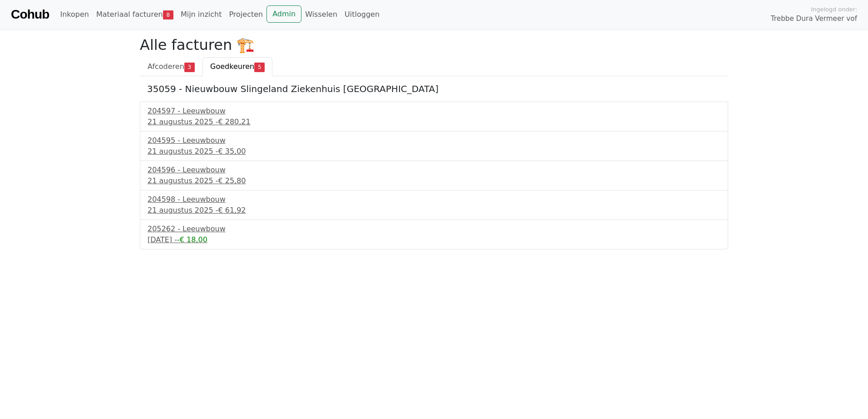 Image resolution: width=868 pixels, height=419 pixels. What do you see at coordinates (434, 45) in the screenshot?
I see `h2: Alle facturen 🏗️` at bounding box center [434, 45].